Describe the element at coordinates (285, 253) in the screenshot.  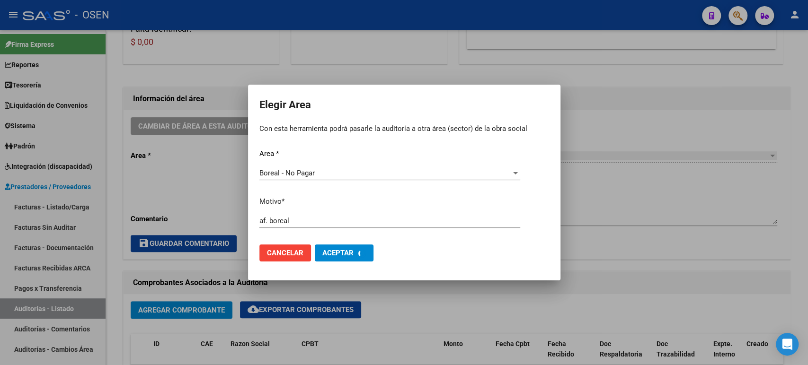
I see `span: Cancelar` at that location.